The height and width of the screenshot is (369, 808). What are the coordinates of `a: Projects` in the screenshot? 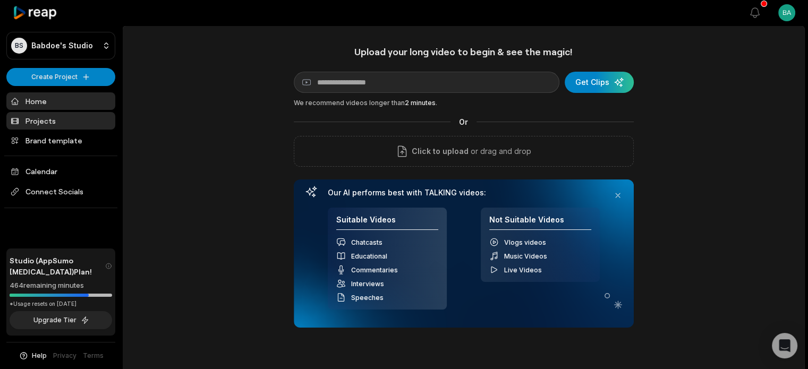 It's located at (61, 121).